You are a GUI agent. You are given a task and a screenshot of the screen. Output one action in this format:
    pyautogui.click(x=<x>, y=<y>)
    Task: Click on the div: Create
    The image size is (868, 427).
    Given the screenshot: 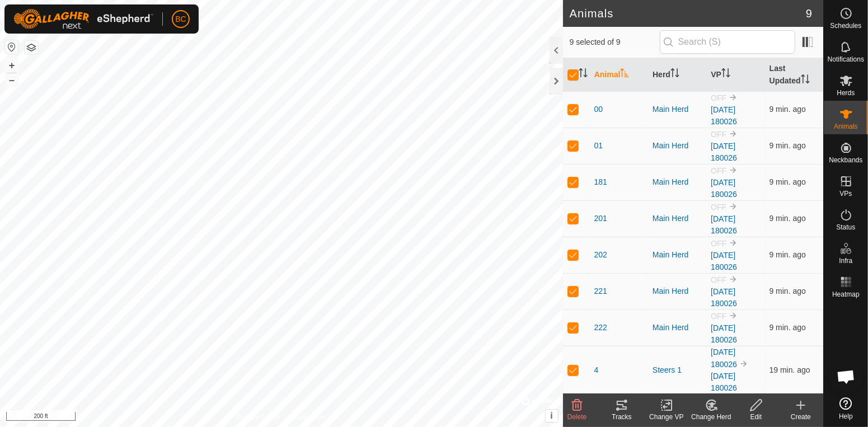 What is the action you would take?
    pyautogui.click(x=801, y=417)
    